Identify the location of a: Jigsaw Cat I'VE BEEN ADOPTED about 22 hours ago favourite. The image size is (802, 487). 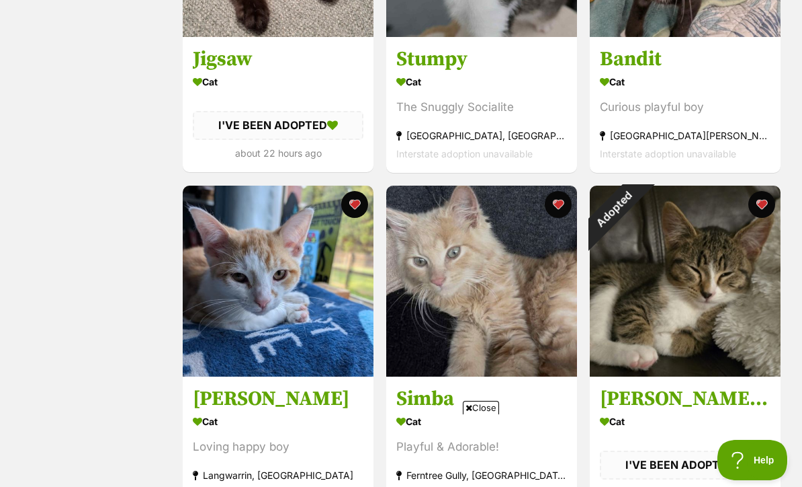
(278, 103).